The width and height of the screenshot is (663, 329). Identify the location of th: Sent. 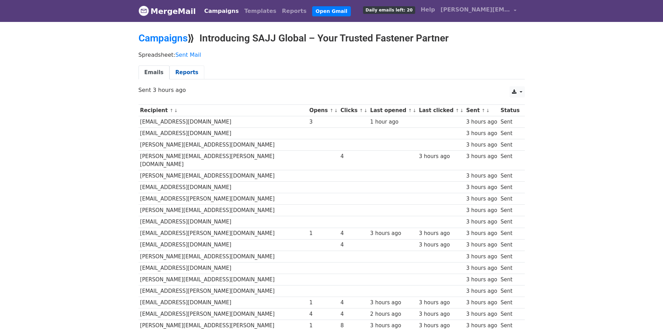
(482, 110).